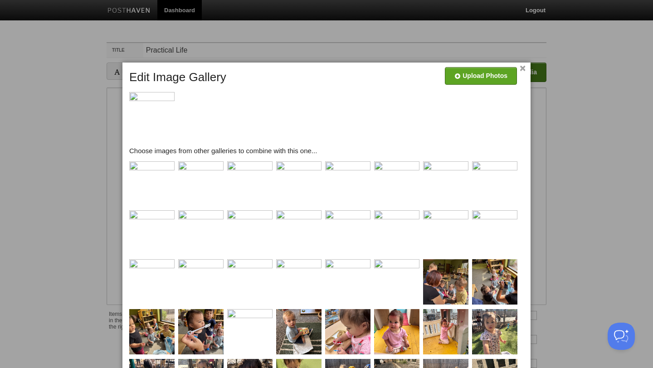 The width and height of the screenshot is (653, 368). Describe the element at coordinates (152, 184) in the screenshot. I see `img: thumb_IMG_1877.jpg` at that location.